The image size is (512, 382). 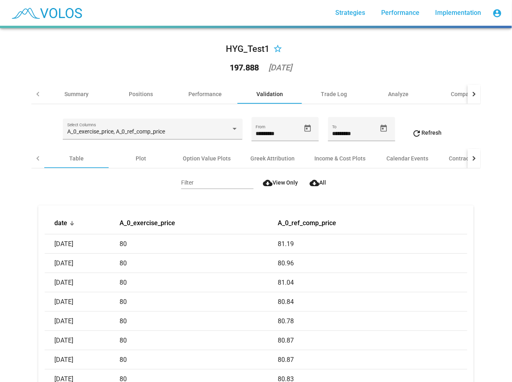 What do you see at coordinates (372, 264) in the screenshot?
I see `td: 80.96` at bounding box center [372, 264].